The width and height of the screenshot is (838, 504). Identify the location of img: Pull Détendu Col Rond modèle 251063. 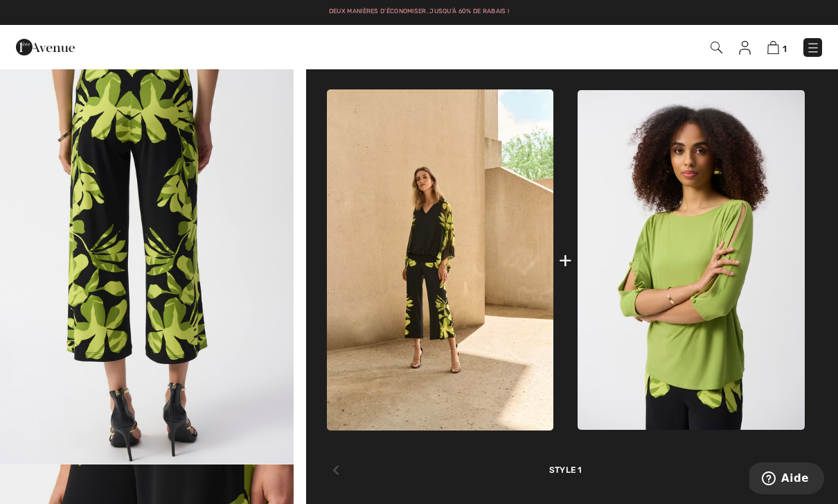
(691, 260).